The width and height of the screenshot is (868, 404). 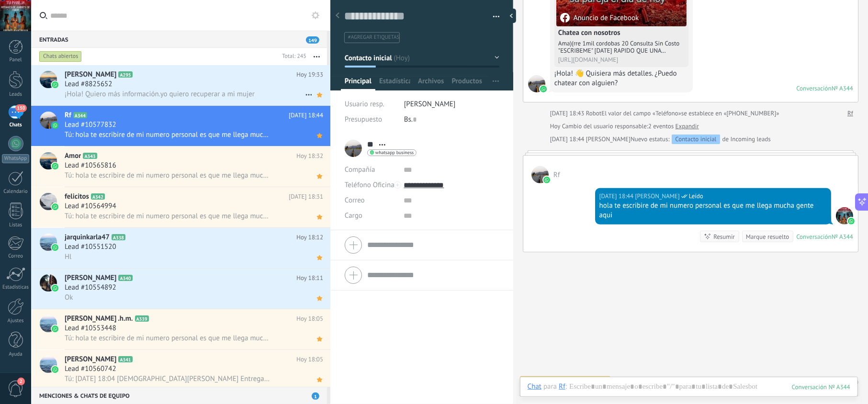 What do you see at coordinates (850, 113) in the screenshot?
I see `a: Rf` at bounding box center [850, 113].